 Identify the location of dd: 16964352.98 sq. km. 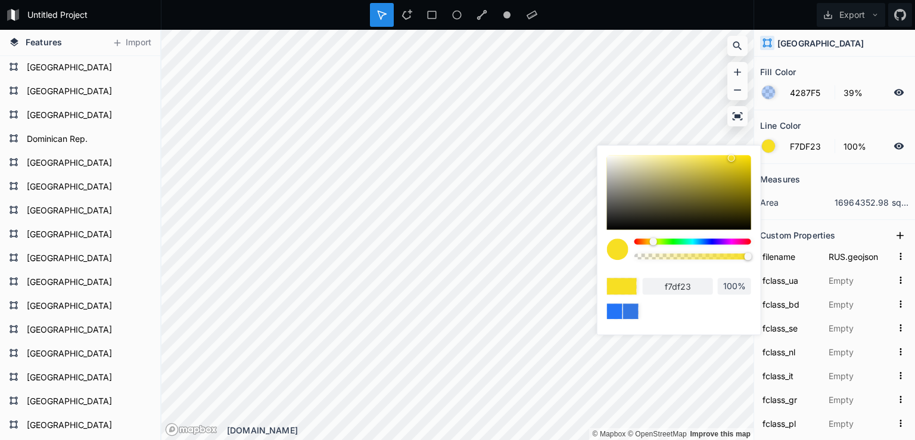
(872, 202).